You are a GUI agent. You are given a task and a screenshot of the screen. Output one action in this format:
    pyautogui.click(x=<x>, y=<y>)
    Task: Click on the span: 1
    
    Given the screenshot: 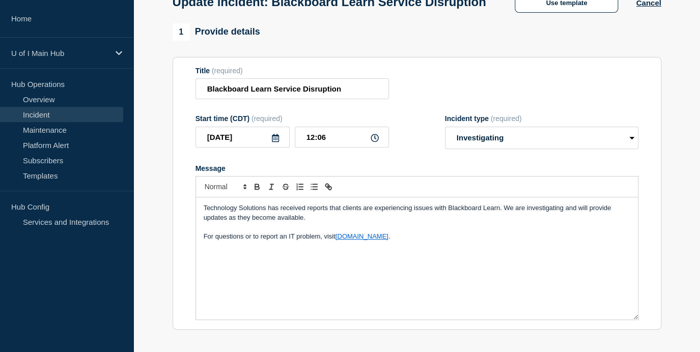 What is the action you would take?
    pyautogui.click(x=181, y=32)
    